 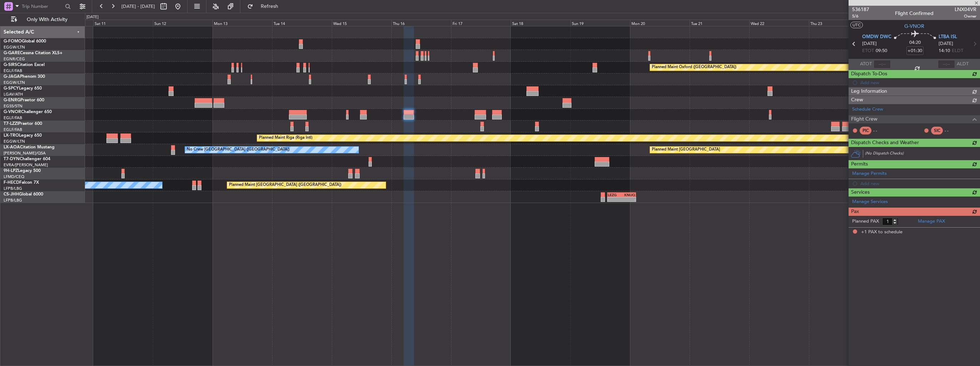 I want to click on span: Owner, so click(x=966, y=16).